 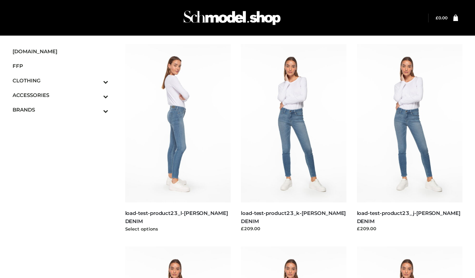 What do you see at coordinates (60, 110) in the screenshot?
I see `a: BRANDSToggle Submenu` at bounding box center [60, 110].